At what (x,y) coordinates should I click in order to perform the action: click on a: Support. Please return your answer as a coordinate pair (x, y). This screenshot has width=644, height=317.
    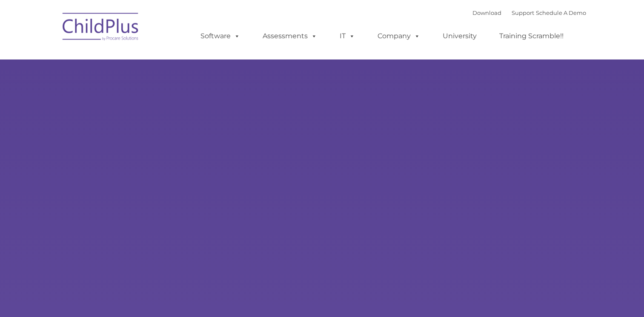
    Looking at the image, I should click on (523, 12).